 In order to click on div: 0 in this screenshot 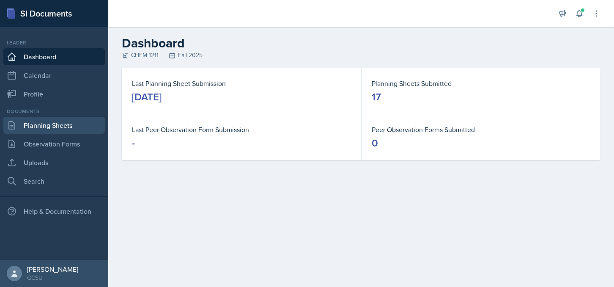, I will do `click(375, 143)`.